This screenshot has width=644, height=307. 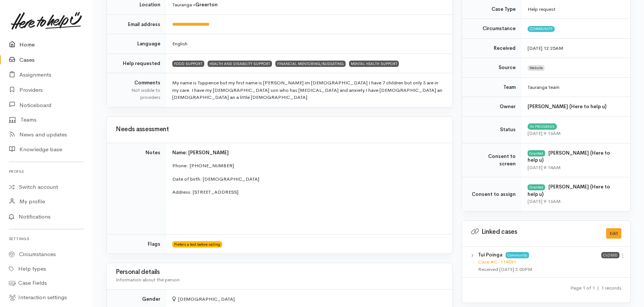 I want to click on span: Closed, so click(x=610, y=255).